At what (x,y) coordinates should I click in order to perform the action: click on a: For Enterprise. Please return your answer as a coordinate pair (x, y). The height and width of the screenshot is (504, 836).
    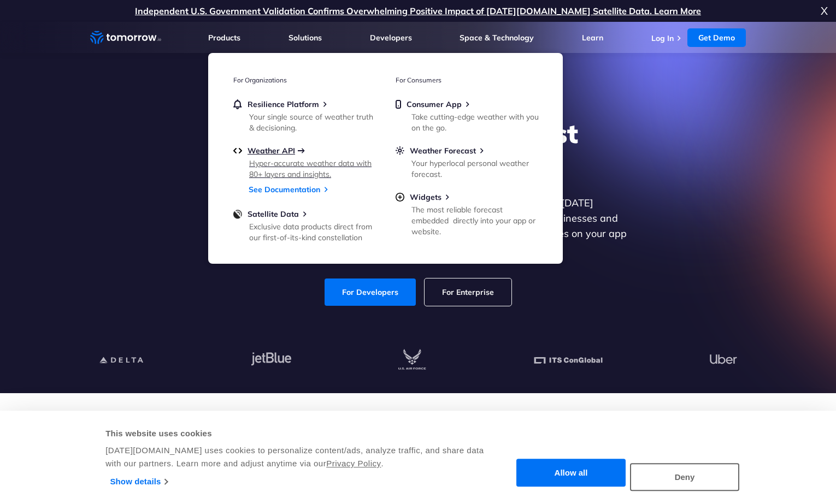
    Looking at the image, I should click on (468, 292).